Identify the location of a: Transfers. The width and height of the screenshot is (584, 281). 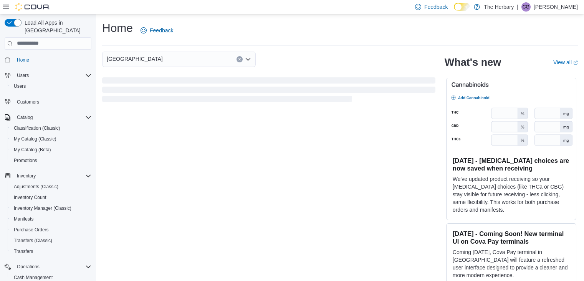
(23, 251).